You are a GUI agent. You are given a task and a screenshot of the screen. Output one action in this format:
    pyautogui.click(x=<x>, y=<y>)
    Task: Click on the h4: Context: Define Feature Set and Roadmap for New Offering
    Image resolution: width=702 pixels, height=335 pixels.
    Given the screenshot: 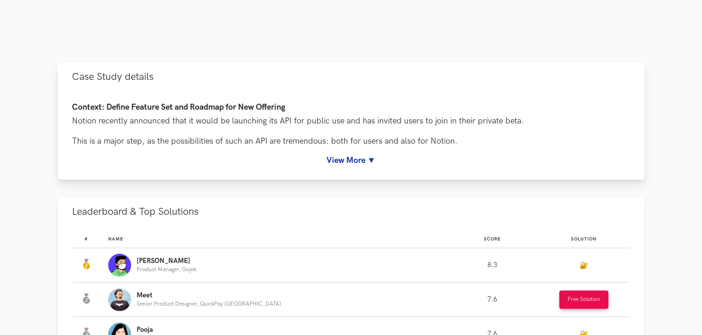 What is the action you would take?
    pyautogui.click(x=351, y=107)
    